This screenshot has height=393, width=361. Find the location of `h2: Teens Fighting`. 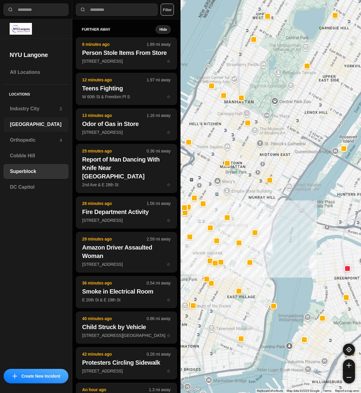

h2: Teens Fighting is located at coordinates (126, 88).